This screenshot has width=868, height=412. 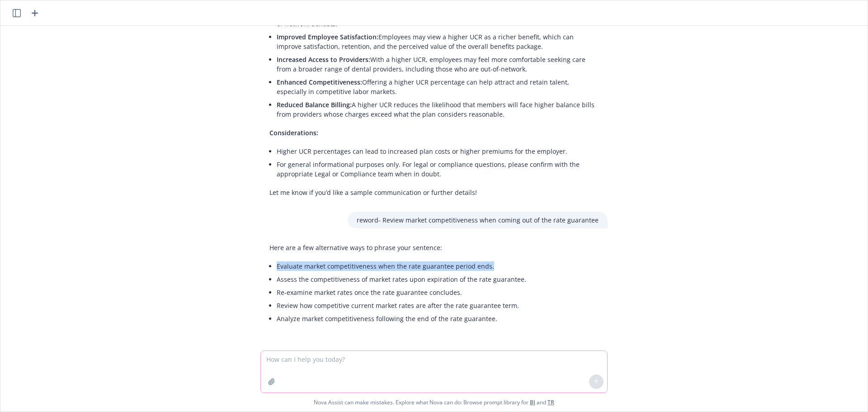 What do you see at coordinates (438, 42) in the screenshot?
I see `li: Employees may view a higher UCR as a richer benefit, which can improve satisfaction, retention, a...` at bounding box center [438, 42].